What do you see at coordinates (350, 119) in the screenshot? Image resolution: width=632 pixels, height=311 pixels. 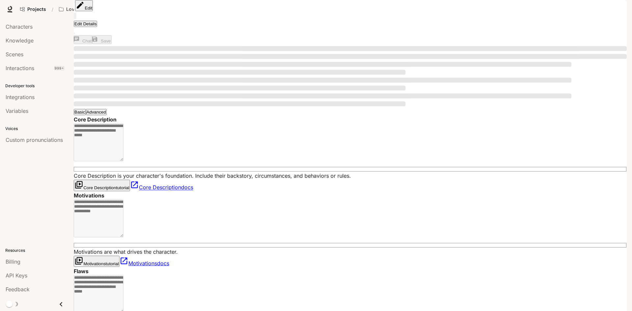 I see `h4: Core Description` at bounding box center [350, 119].